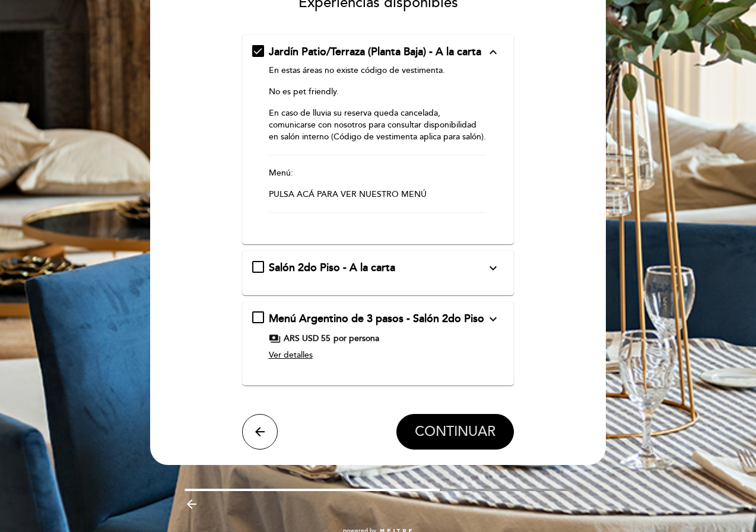  Describe the element at coordinates (455, 431) in the screenshot. I see `span: CONTINUAR` at that location.